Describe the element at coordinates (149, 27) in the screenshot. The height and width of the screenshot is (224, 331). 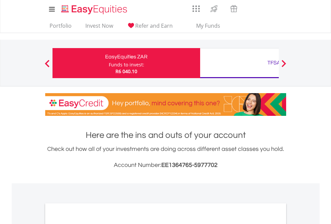
I see `a: Refer and Earn` at that location.